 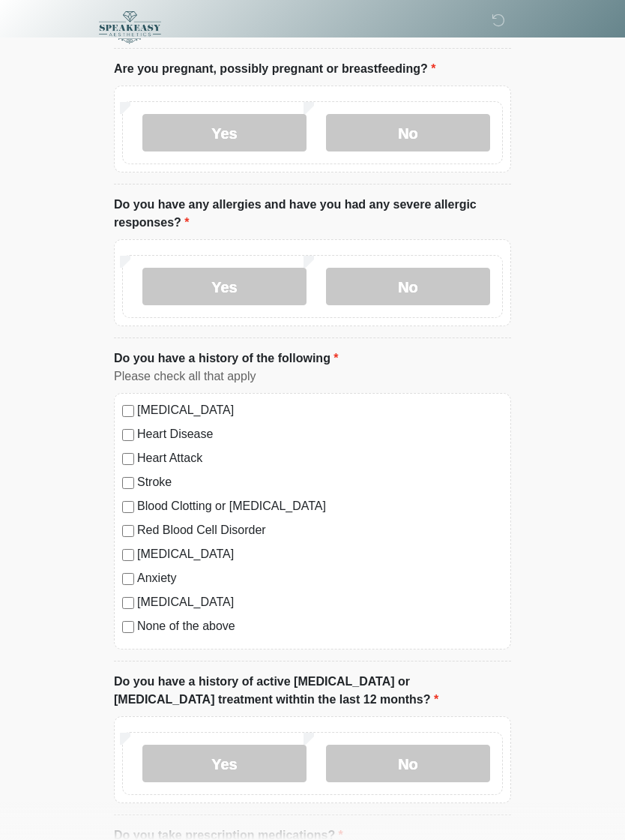 What do you see at coordinates (128, 627) in the screenshot?
I see `input: None of the above` at bounding box center [128, 627].